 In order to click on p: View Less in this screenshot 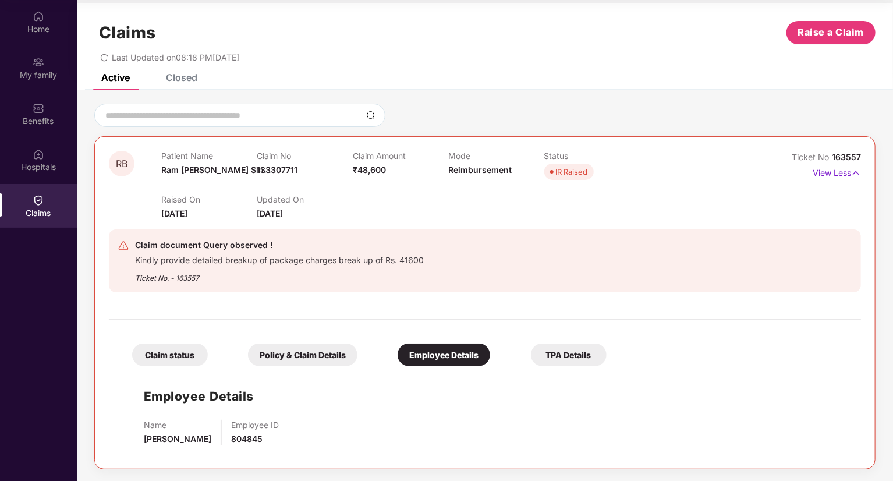, I will do `click(836, 171)`.